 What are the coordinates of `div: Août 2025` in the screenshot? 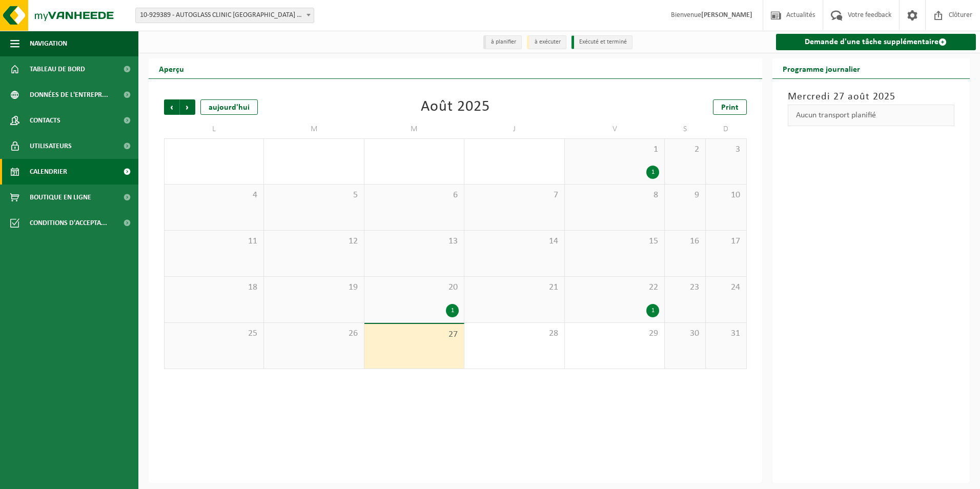 It's located at (455, 107).